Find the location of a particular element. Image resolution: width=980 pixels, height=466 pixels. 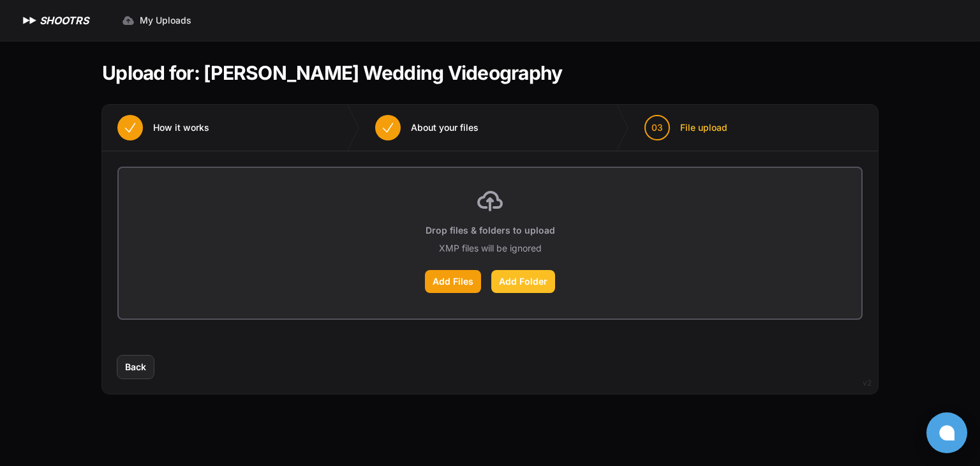

p: Drop files & folders to upload is located at coordinates (490, 231).